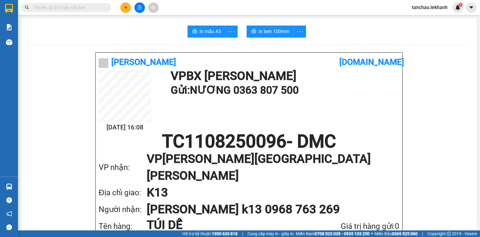 The width and height of the screenshot is (480, 237). I want to click on span: In tem 100mm, so click(274, 31).